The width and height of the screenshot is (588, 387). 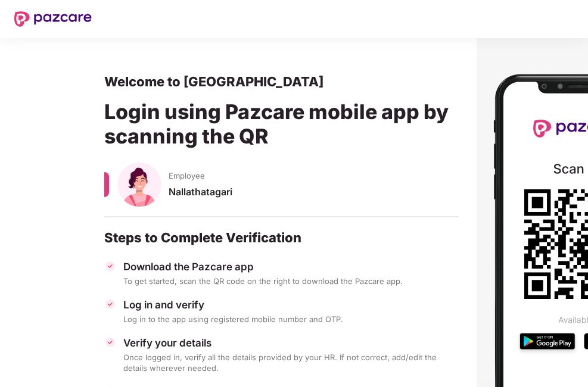 I want to click on span: Employee, so click(x=187, y=176).